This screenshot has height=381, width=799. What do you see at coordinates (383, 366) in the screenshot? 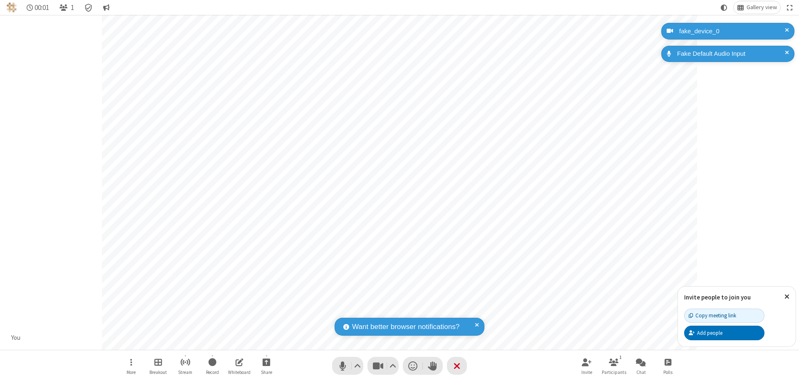
I see `button: Stop video (⌘+Shift+V)` at bounding box center [383, 366].